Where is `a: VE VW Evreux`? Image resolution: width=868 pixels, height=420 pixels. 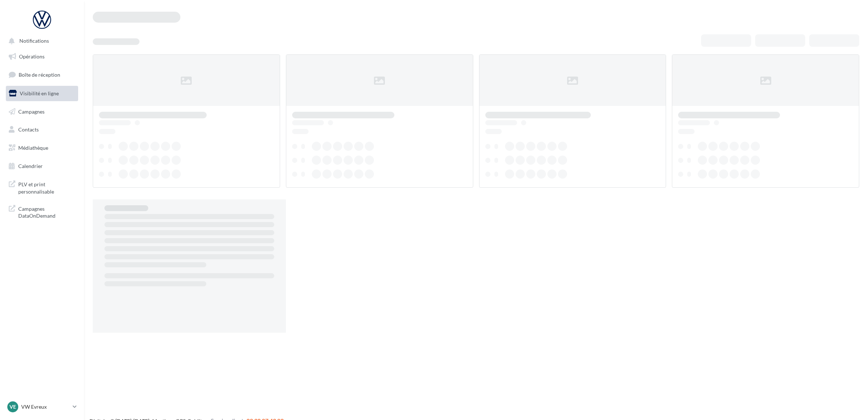
a: VE VW Evreux is located at coordinates (42, 407).